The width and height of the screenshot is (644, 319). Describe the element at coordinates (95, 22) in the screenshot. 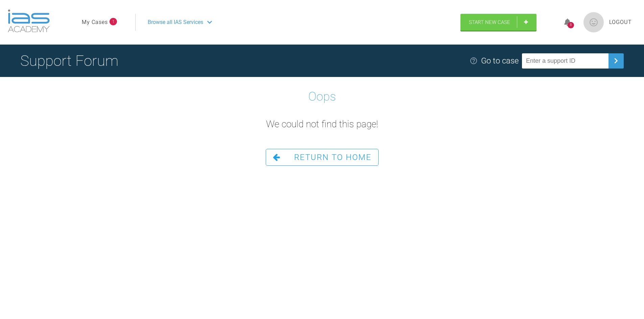

I see `a: My Cases` at that location.